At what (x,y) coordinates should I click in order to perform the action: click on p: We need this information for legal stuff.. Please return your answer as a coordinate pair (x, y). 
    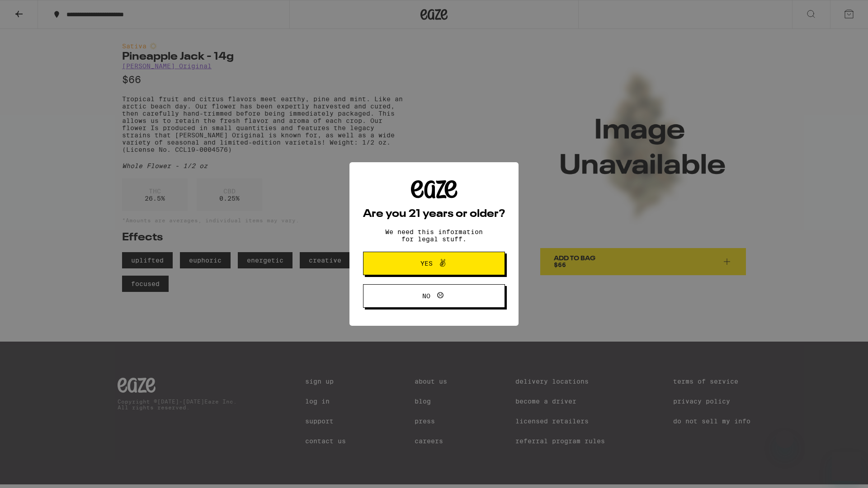
    Looking at the image, I should click on (434, 236).